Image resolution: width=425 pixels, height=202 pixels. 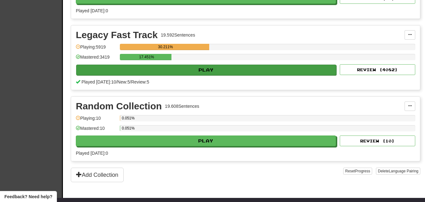 I want to click on div: 30.211%, so click(x=165, y=47).